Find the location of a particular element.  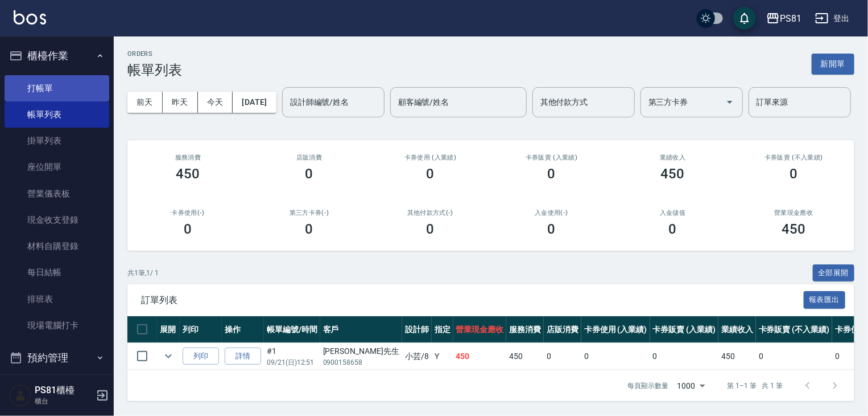

a: 掛單列表 is located at coordinates (57, 140).